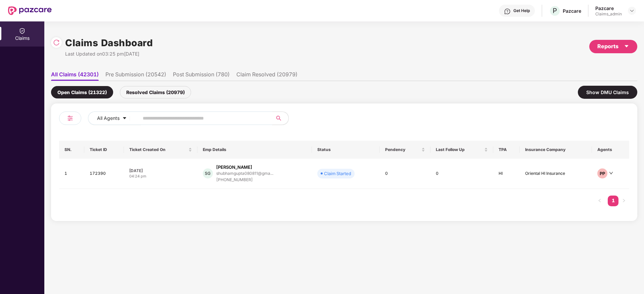 This screenshot has width=644, height=294. Describe the element at coordinates (22, 31) in the screenshot. I see `img: svg+xml;base64,PHN2ZyBpZD0iQ2xhaW0iIHhtbG5zPSJodHRwOi8vd3d3LnczLm9yZy8yMDAwL3N2ZyIgd2lkdGg9IjIwIi...` at that location.